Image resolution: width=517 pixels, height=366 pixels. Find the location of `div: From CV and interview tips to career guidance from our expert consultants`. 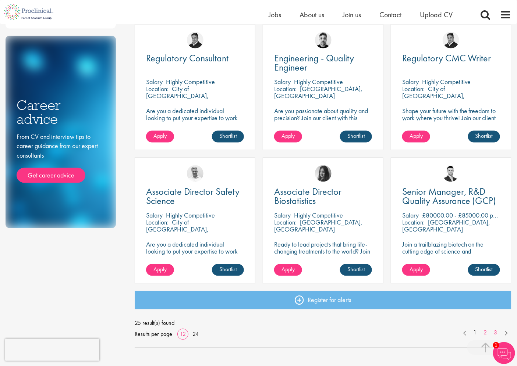

div: From CV and interview tips to career guidance from our expert consultants is located at coordinates (61, 158).